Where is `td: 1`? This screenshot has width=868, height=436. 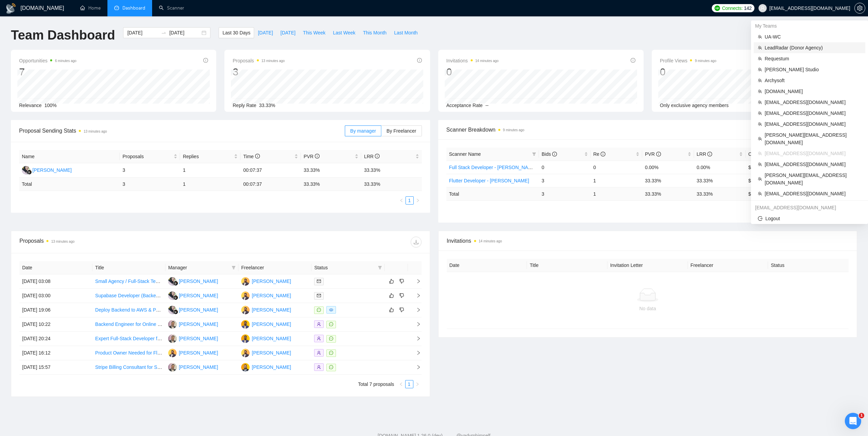
td: 1 is located at coordinates (210, 184).